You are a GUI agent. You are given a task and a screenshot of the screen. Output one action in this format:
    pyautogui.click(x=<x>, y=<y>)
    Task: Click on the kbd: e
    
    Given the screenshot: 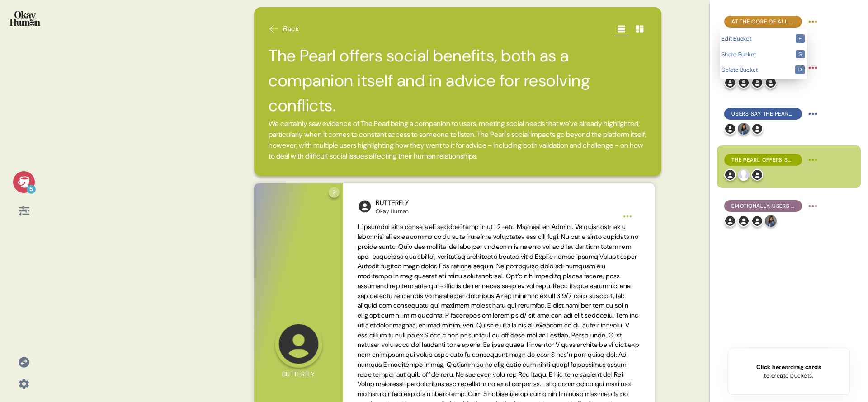 What is the action you would take?
    pyautogui.click(x=800, y=39)
    